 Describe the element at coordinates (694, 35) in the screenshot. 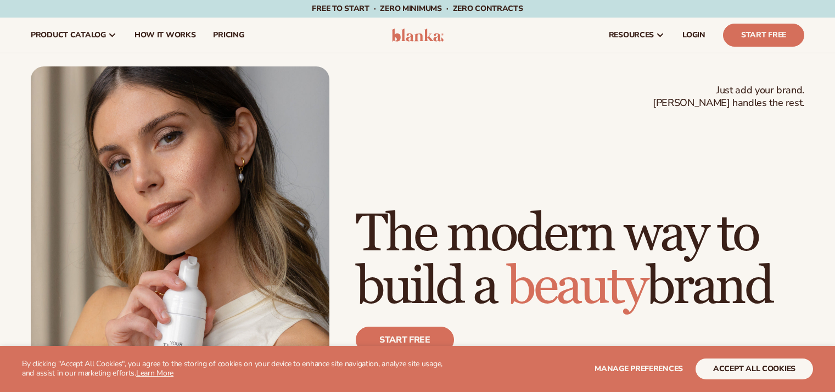

I see `span: LOGIN` at that location.